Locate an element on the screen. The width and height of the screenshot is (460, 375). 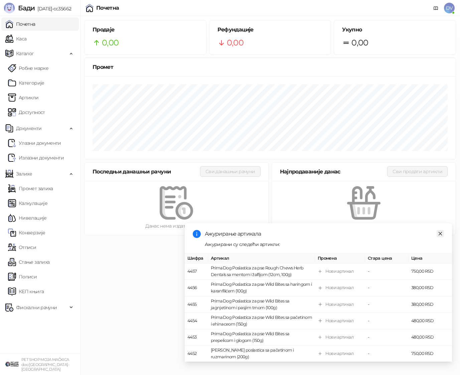
a: Пописи is located at coordinates (22, 277).